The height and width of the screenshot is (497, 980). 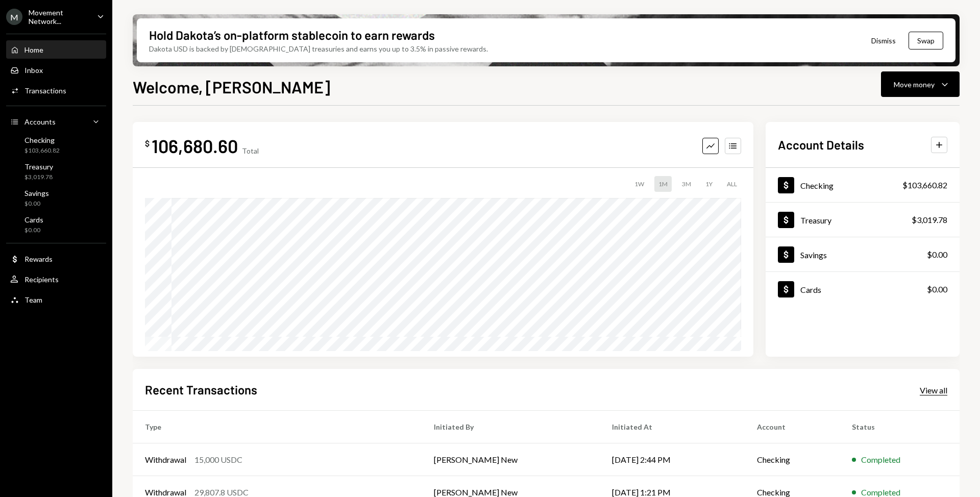 I want to click on div: Move money, so click(x=914, y=84).